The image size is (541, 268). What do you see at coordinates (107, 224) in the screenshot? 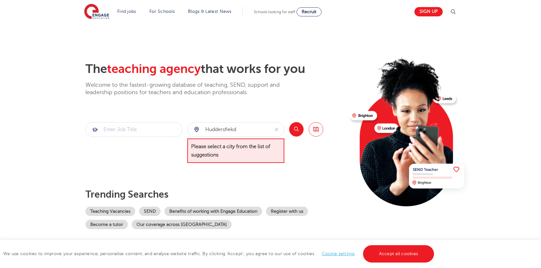
I see `a: Become a tutor` at bounding box center [107, 224].